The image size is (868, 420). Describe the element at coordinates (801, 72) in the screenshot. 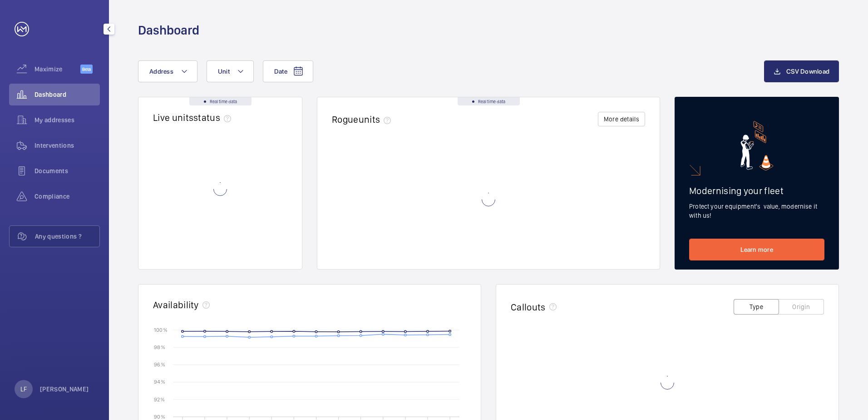

I see `button: CSV Download` at that location.